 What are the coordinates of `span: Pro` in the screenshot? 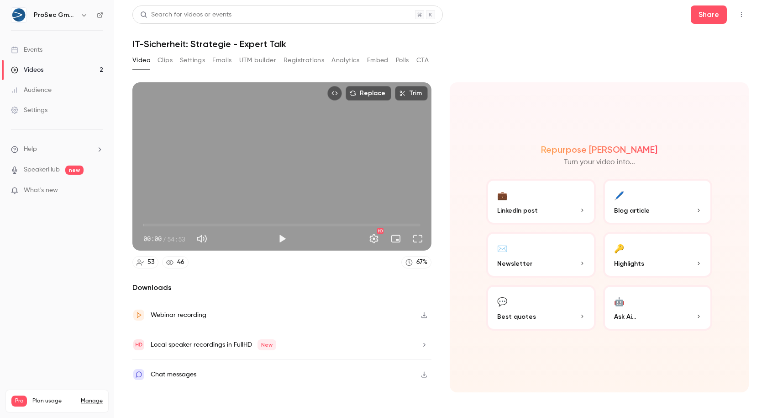 It's located at (19, 401).